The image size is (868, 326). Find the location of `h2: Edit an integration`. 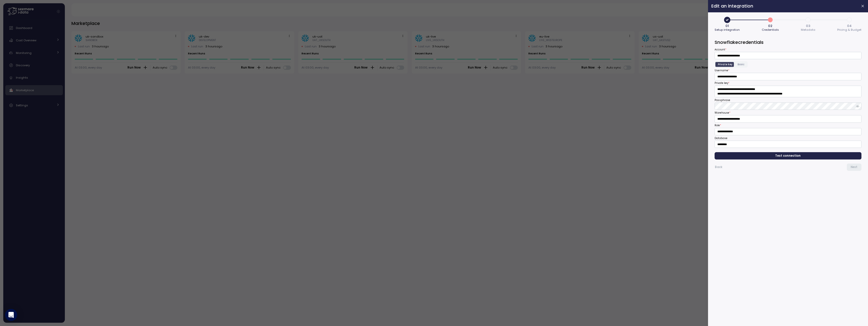

h2: Edit an integration is located at coordinates (784, 6).